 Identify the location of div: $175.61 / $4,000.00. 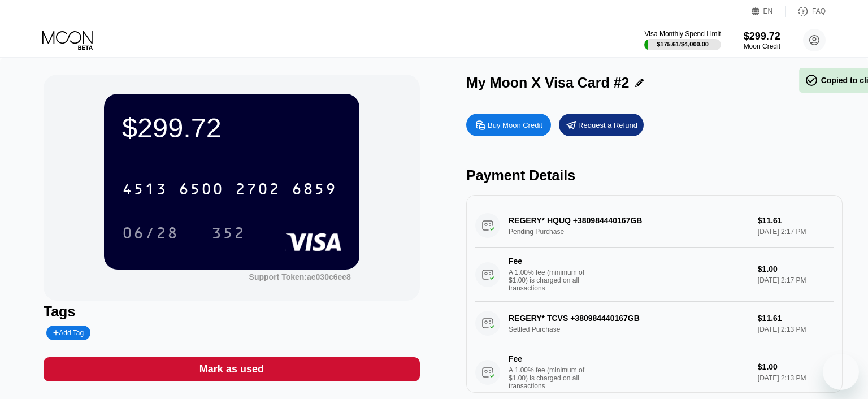
(683, 44).